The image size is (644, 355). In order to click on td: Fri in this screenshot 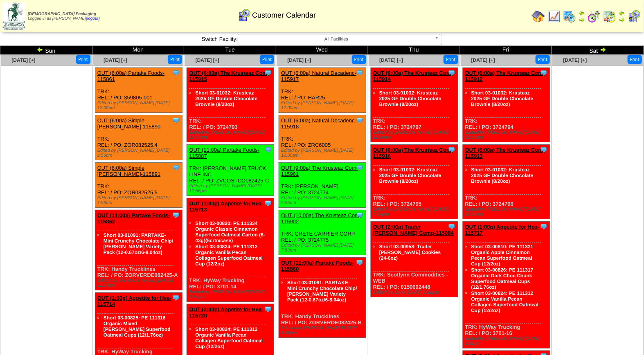, I will do `click(506, 51)`.